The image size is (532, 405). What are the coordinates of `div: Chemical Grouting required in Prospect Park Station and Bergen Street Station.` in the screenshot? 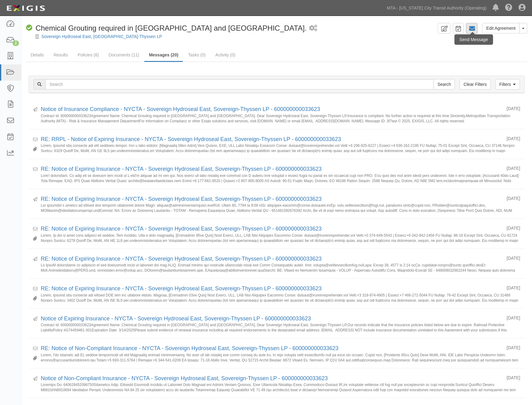 It's located at (166, 28).